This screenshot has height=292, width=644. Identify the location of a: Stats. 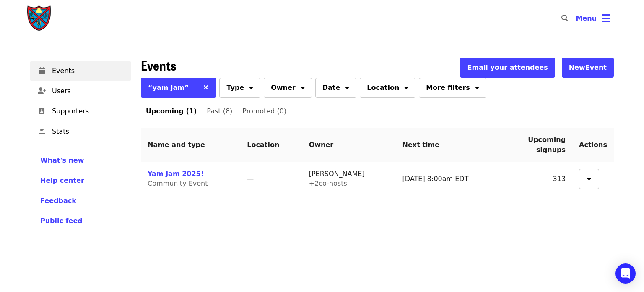
(80, 131).